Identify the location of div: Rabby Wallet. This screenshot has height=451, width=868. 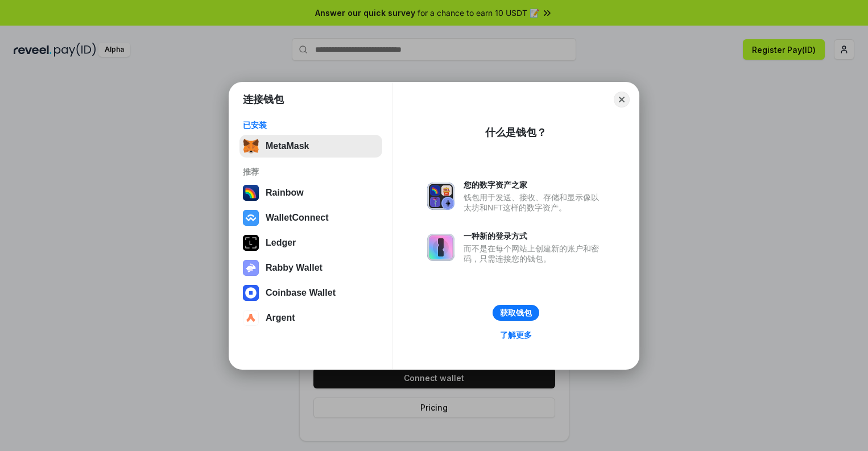
(295, 268).